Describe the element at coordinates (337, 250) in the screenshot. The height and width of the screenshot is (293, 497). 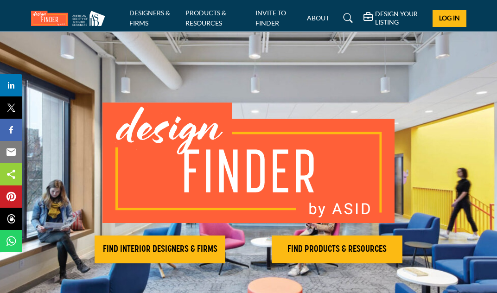
I see `h2: FIND PRODUCTS & RESOURCES` at that location.